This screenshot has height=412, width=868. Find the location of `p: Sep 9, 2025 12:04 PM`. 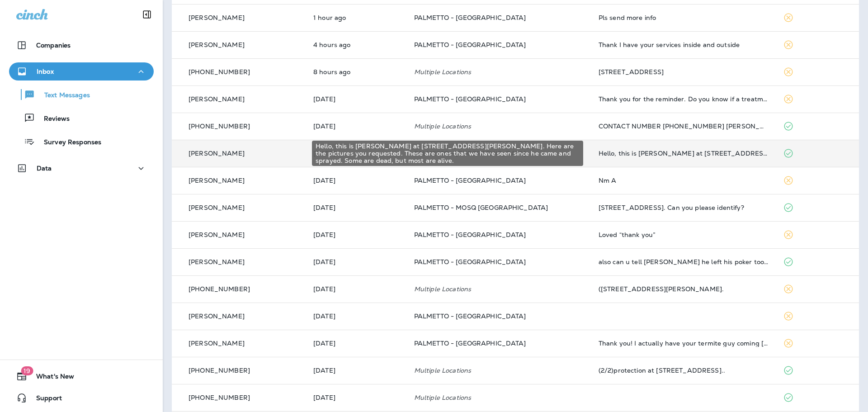

p: Sep 9, 2025 12:04 PM is located at coordinates (356, 45).